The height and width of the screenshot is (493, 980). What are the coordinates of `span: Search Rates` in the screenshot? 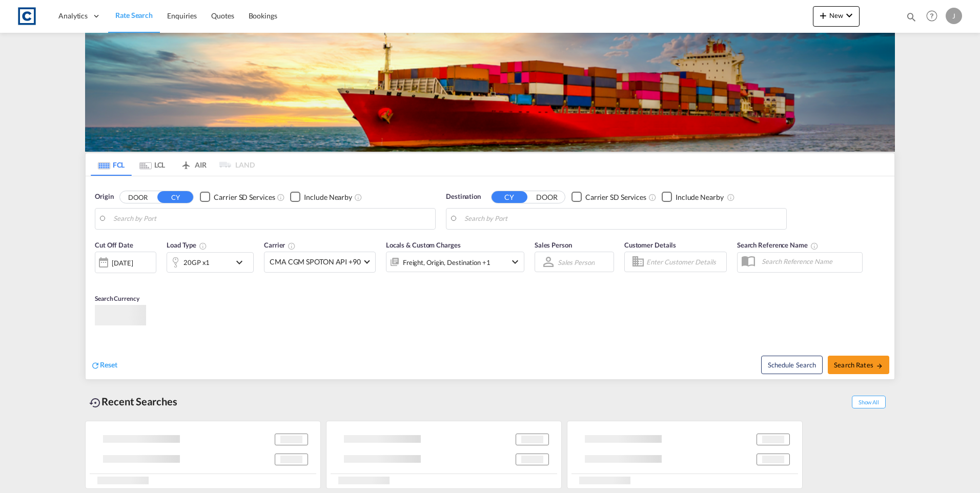 It's located at (859, 365).